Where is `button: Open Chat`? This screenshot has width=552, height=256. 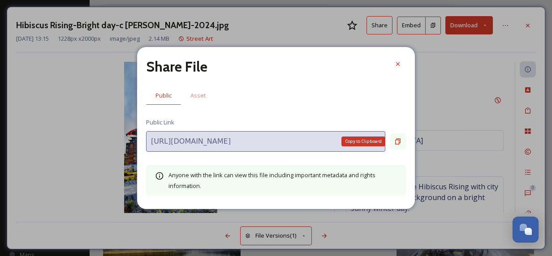 button: Open Chat is located at coordinates (526, 230).